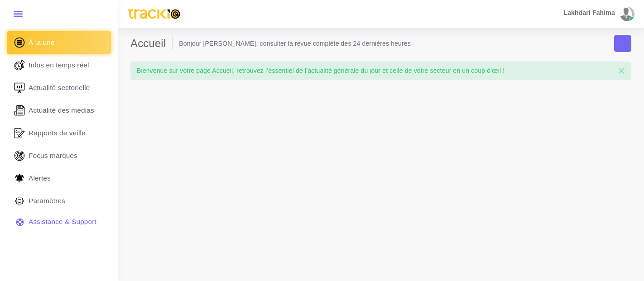 The width and height of the screenshot is (644, 281). What do you see at coordinates (59, 111) in the screenshot?
I see `a: Actualité des médias` at bounding box center [59, 111].